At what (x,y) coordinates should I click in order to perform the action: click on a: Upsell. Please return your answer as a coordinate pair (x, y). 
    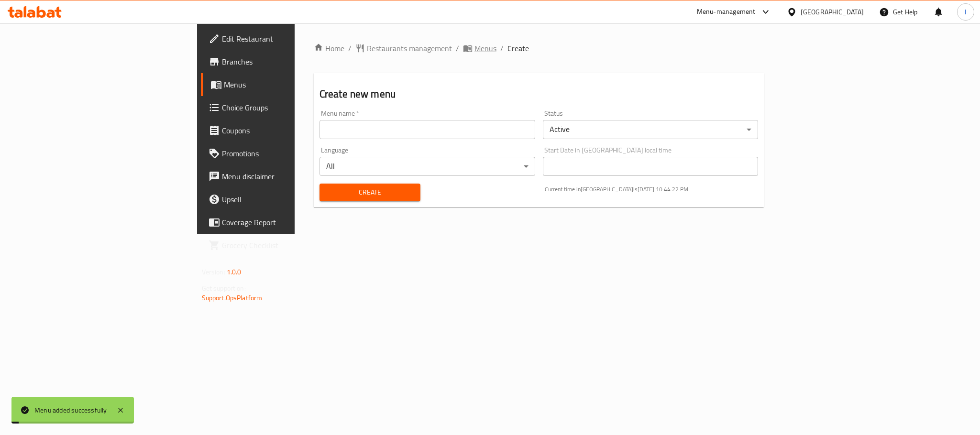
    Looking at the image, I should click on (281, 199).